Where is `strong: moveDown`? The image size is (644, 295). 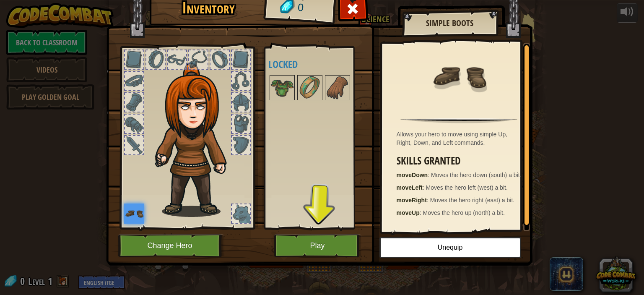 strong: moveDown is located at coordinates (412, 175).